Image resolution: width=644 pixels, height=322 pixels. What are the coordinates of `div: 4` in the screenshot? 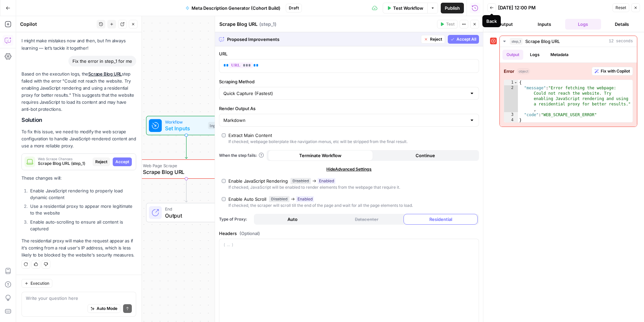 It's located at (511, 120).